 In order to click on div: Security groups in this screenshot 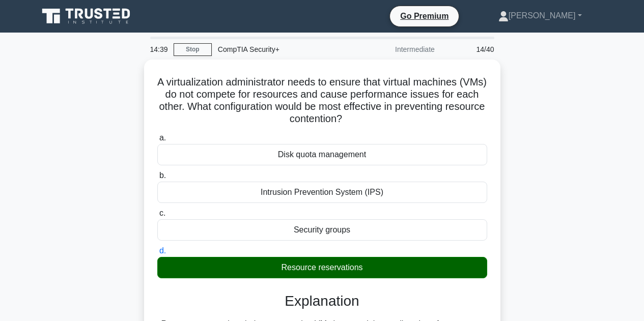, I will do `click(323, 230)`.